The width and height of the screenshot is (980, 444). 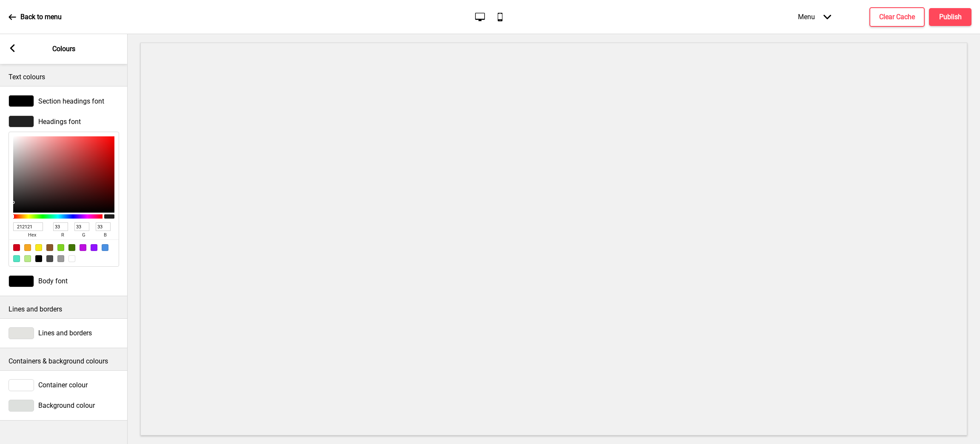 What do you see at coordinates (815, 16) in the screenshot?
I see `div: Menu` at bounding box center [815, 16].